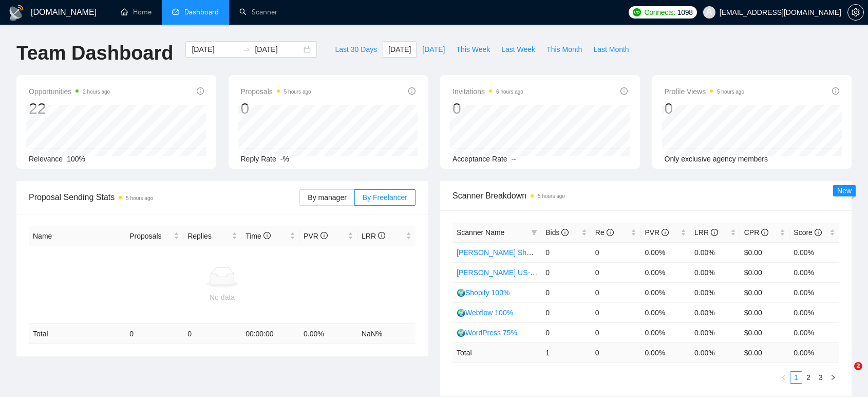 This screenshot has width=868, height=397. Describe the element at coordinates (657, 233) in the screenshot. I see `span: PVR` at that location.